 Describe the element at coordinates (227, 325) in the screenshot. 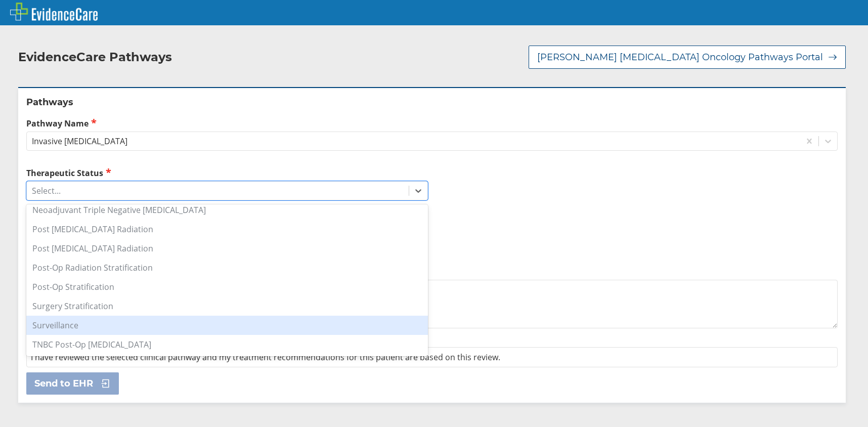

I see `div: Surveillance` at that location.